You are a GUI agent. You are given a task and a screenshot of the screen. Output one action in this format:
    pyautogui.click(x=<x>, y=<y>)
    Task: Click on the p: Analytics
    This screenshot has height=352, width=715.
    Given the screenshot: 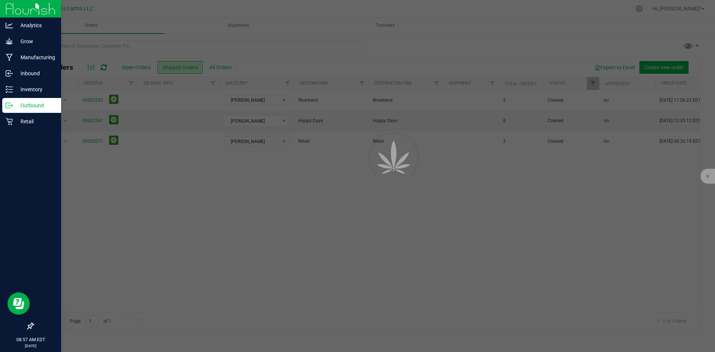 What is the action you would take?
    pyautogui.click(x=35, y=25)
    